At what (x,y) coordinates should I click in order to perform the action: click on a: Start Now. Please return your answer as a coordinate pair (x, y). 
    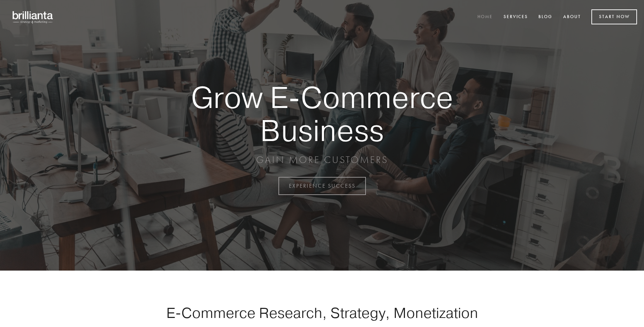
    Looking at the image, I should click on (614, 16).